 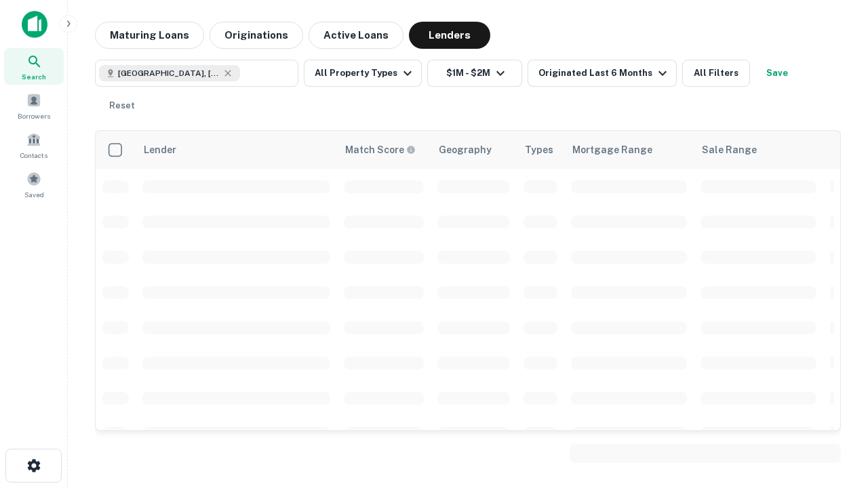 I want to click on button: Originated Last 6 Months, so click(x=602, y=73).